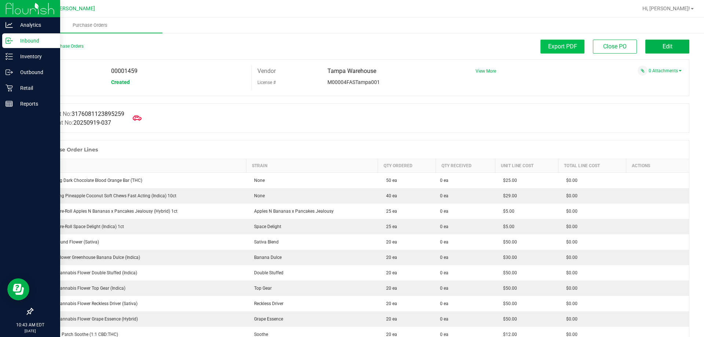 The width and height of the screenshot is (704, 337). I want to click on th: Unit Line Cost, so click(526, 166).